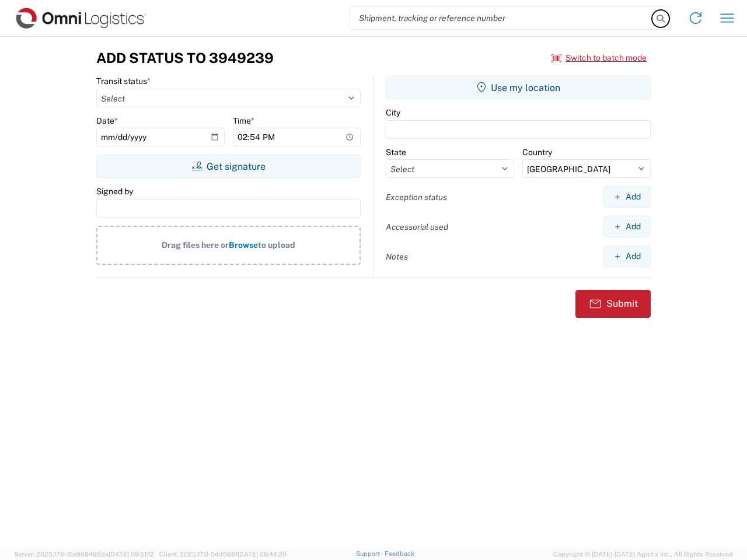 The width and height of the screenshot is (747, 560). What do you see at coordinates (115, 192) in the screenshot?
I see `label: Signed by` at bounding box center [115, 192].